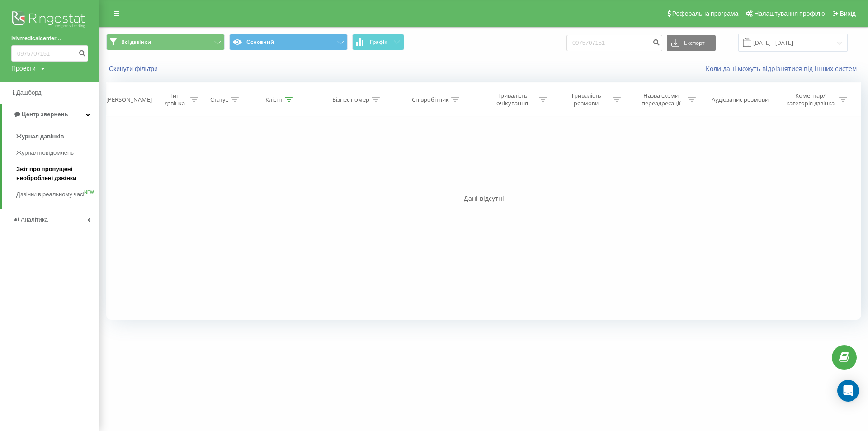  I want to click on button: Всі дзвінки, so click(165, 42).